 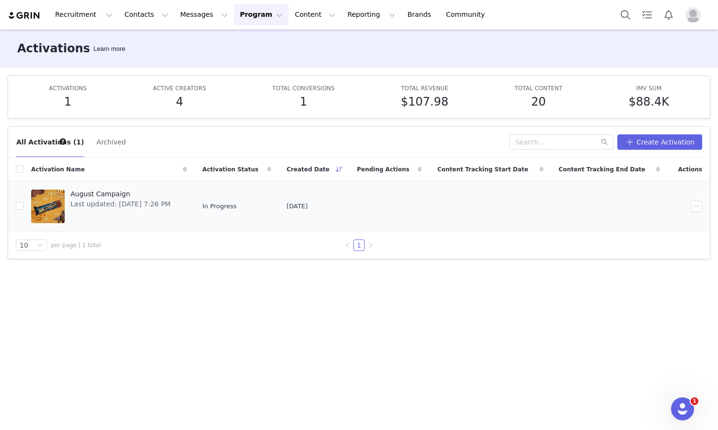 What do you see at coordinates (468, 14) in the screenshot?
I see `a: Community` at bounding box center [468, 14].